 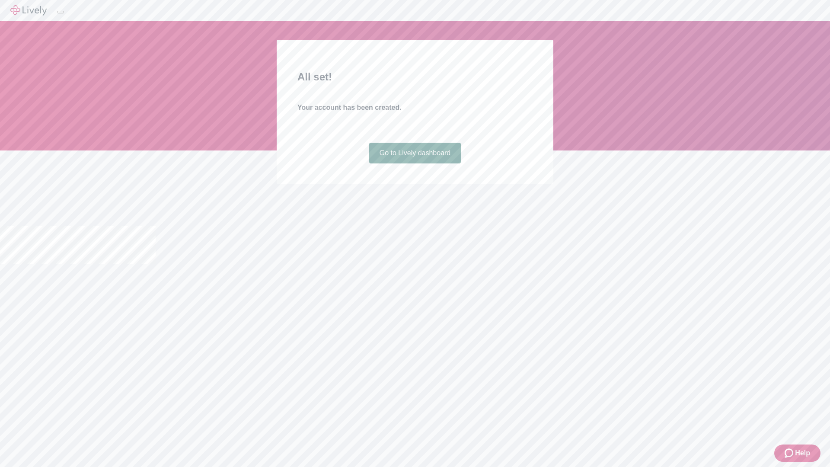 What do you see at coordinates (797, 453) in the screenshot?
I see `button: Zendesk support iconHelp` at bounding box center [797, 453].